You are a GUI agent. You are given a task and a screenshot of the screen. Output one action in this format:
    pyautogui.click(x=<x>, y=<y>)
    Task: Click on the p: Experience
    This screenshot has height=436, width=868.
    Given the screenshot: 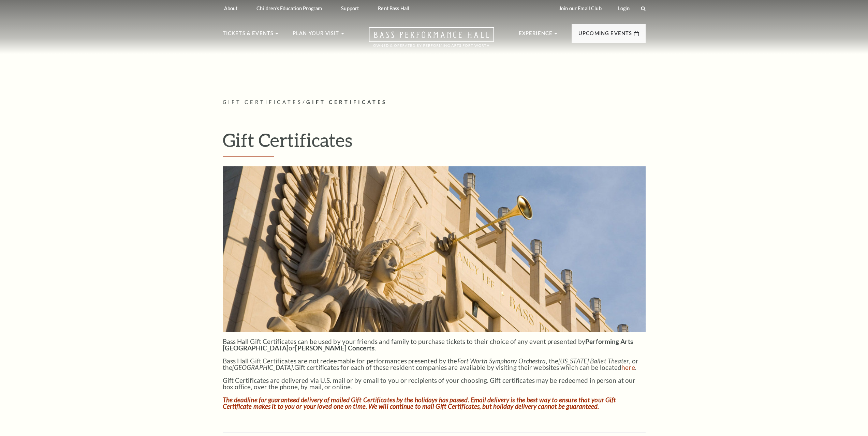 What is the action you would take?
    pyautogui.click(x=536, y=35)
    